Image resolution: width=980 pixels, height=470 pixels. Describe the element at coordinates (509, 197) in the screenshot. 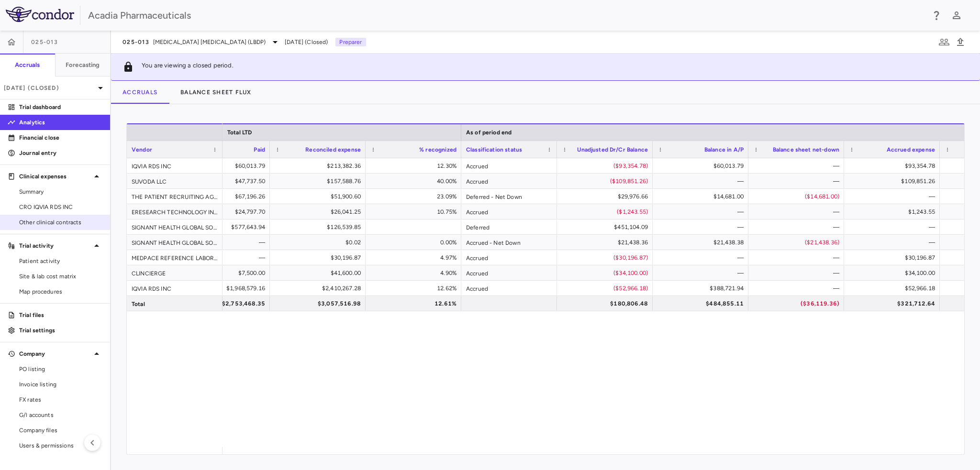

I see `div: Deferred - Net Down` at that location.